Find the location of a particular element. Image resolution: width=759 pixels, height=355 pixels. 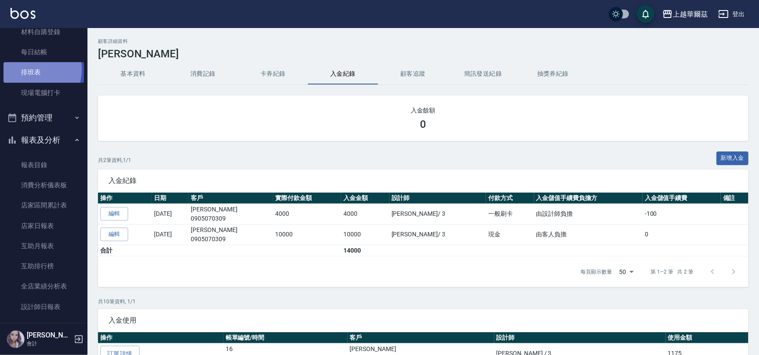

a: 材料自購登錄 is located at coordinates (44, 32).